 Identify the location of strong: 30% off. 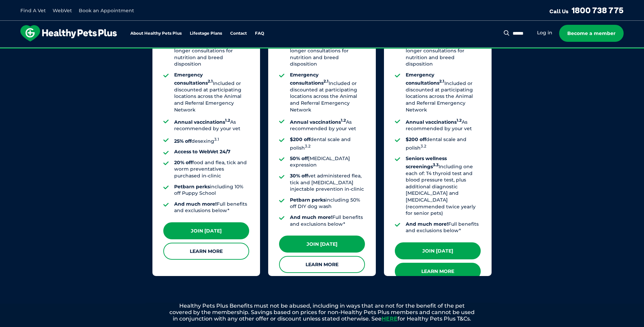
(299, 175).